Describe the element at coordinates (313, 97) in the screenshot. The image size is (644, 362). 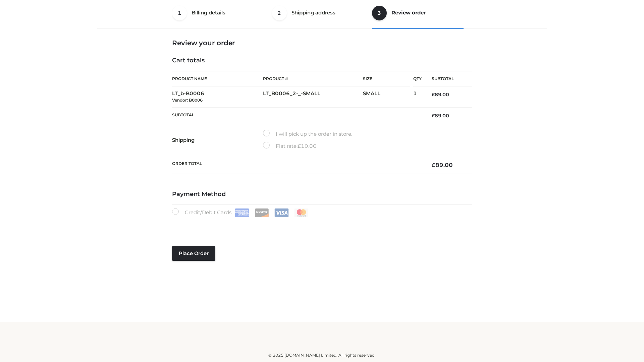
I see `td: LT_B0006_2-_-SMALL` at that location.